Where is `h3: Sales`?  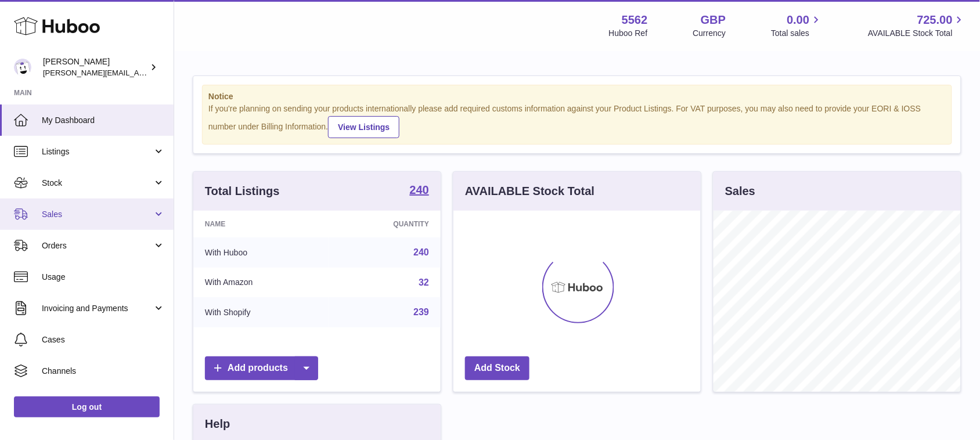 h3: Sales is located at coordinates (740, 191).